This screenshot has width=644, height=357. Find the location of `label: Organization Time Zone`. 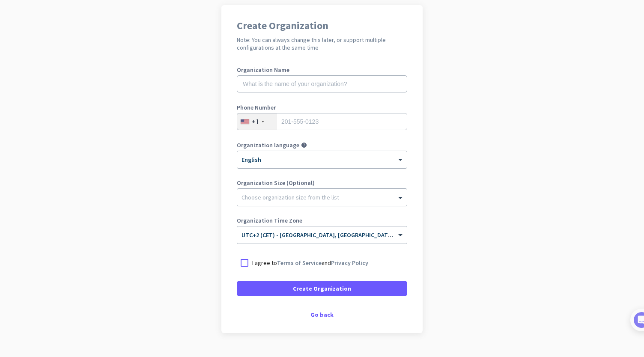

label: Organization Time Zone is located at coordinates (322, 221).